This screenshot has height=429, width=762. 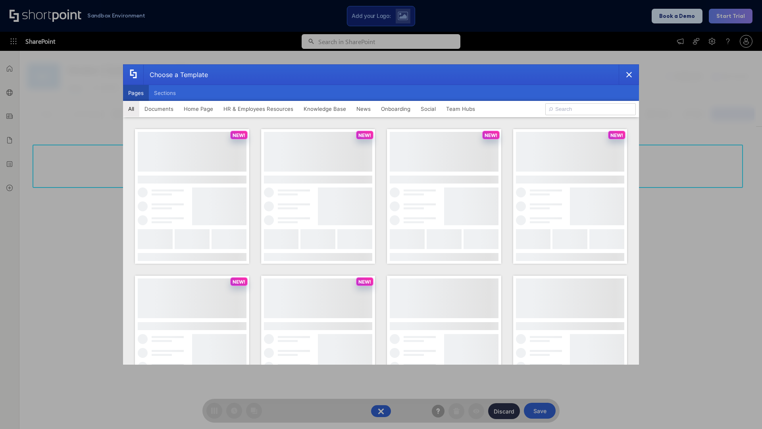 What do you see at coordinates (364, 109) in the screenshot?
I see `button: News` at bounding box center [364, 109].